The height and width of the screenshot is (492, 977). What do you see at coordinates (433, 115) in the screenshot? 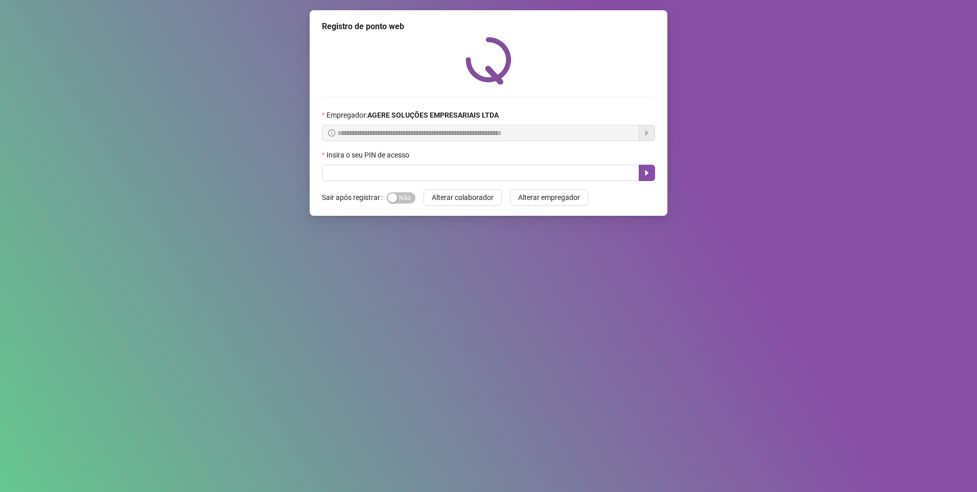
I see `strong: AGERE SOLUÇÕES EMPRESARIAIS LTDA` at bounding box center [433, 115].